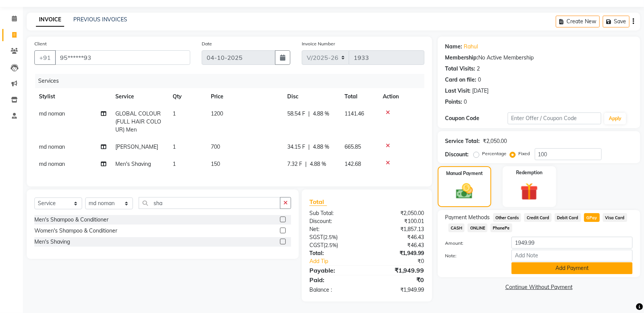  I want to click on div: Balance :, so click(335, 290).